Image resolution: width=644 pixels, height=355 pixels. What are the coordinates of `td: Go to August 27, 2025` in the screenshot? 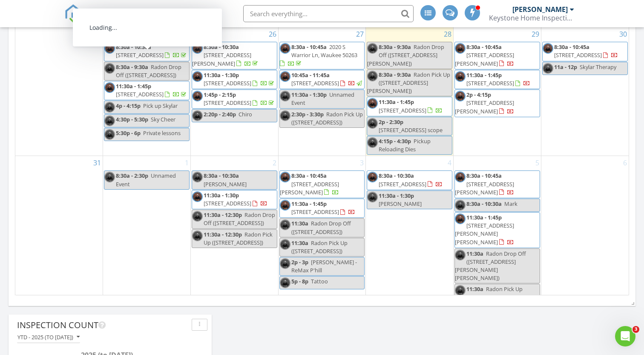 It's located at (322, 92).